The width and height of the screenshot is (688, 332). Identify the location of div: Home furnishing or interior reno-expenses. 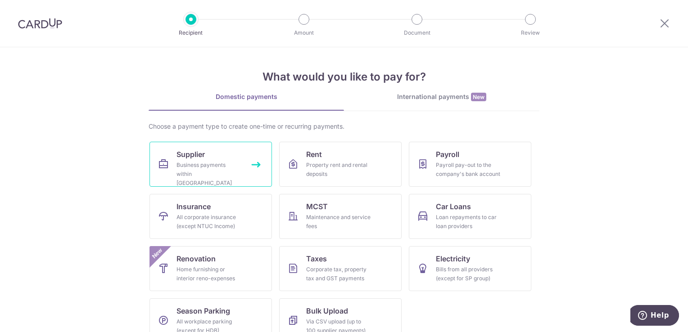
(209, 274).